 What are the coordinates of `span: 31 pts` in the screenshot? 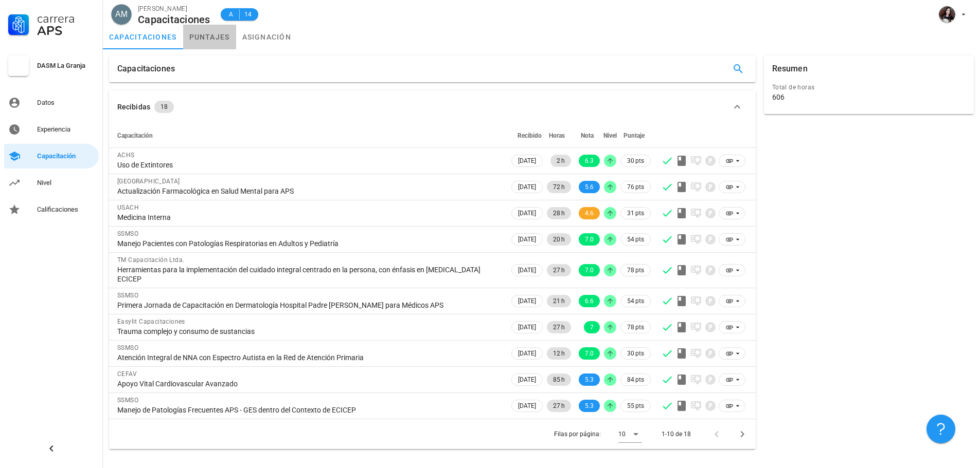 It's located at (635, 213).